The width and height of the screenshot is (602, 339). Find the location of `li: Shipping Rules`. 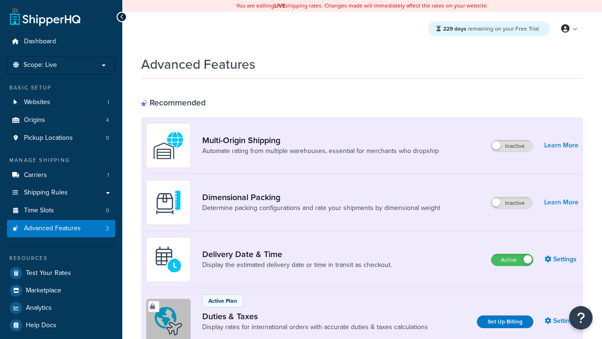

li: Shipping Rules is located at coordinates (61, 192).